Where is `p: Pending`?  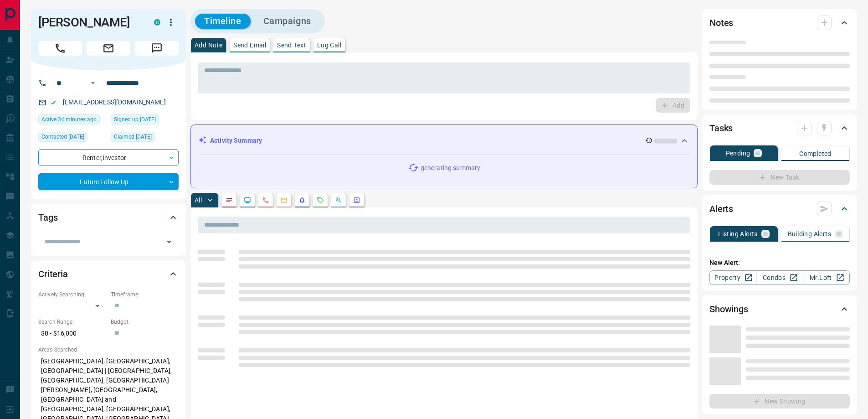 p: Pending is located at coordinates (737, 153).